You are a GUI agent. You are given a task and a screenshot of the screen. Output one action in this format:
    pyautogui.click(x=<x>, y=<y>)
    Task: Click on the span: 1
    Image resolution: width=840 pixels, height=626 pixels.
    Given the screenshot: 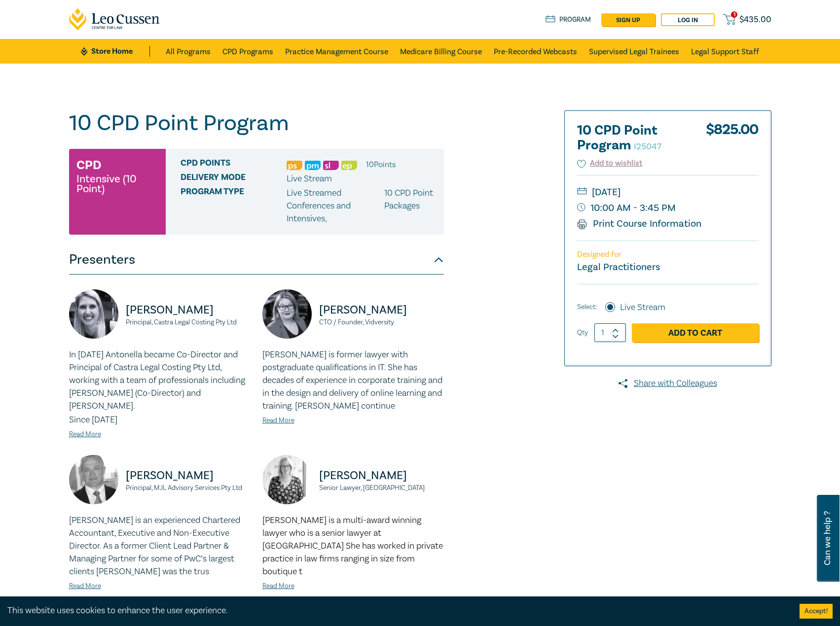 What is the action you would take?
    pyautogui.click(x=734, y=14)
    